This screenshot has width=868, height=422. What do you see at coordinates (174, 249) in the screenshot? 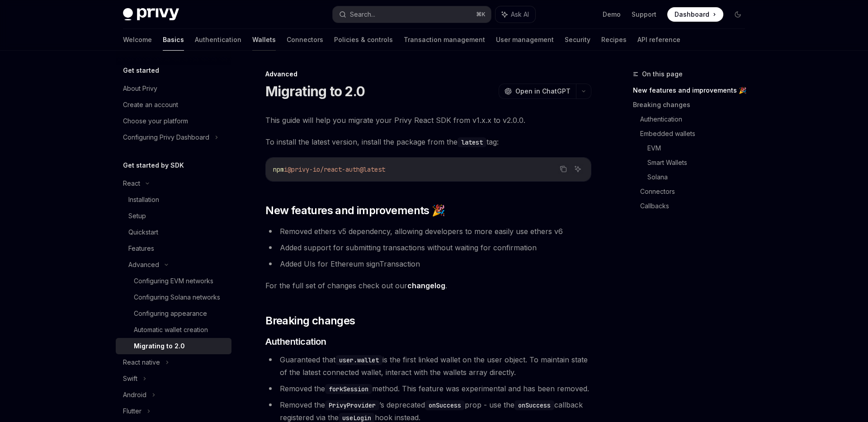
I see `a: Features` at bounding box center [174, 249].